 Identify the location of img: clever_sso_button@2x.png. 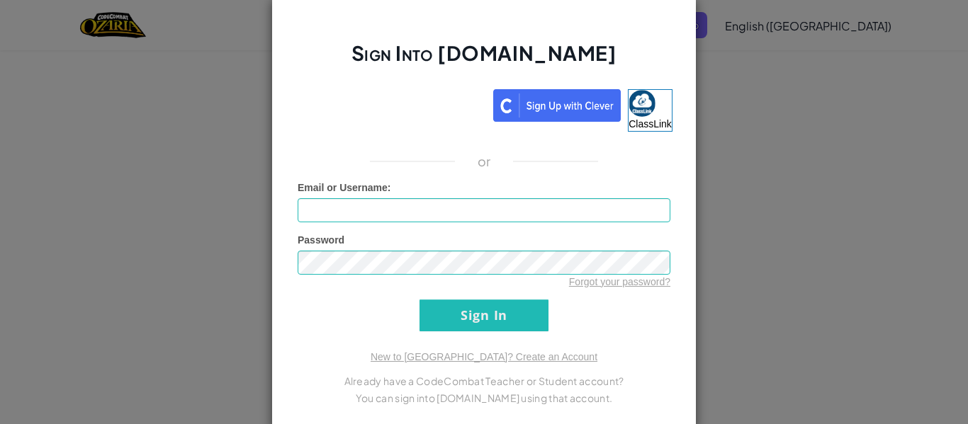
(557, 106).